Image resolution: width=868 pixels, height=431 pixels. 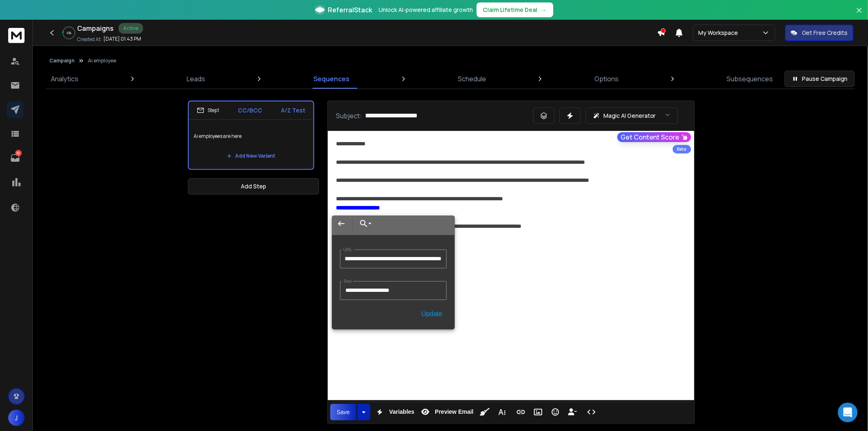 I want to click on button: Choose Link, so click(x=364, y=223).